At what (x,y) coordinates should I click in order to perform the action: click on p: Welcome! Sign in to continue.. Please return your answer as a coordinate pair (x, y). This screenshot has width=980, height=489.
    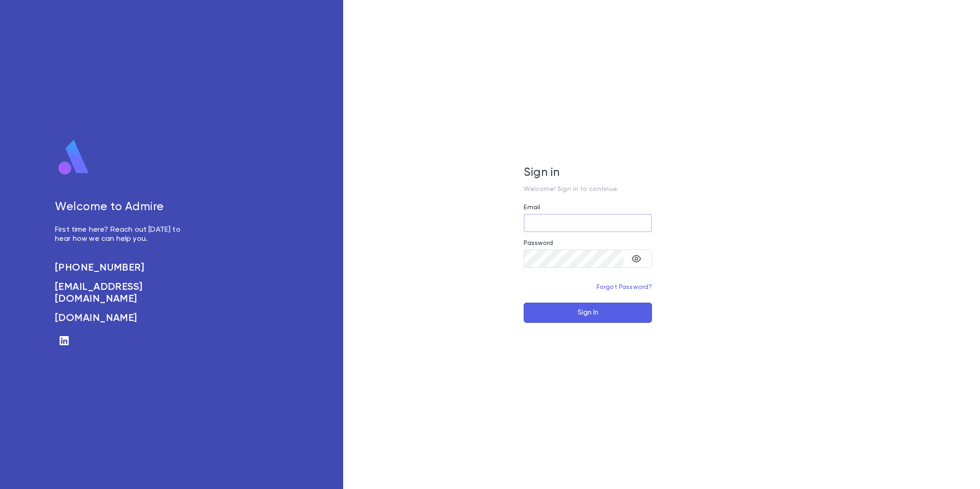
    Looking at the image, I should click on (588, 189).